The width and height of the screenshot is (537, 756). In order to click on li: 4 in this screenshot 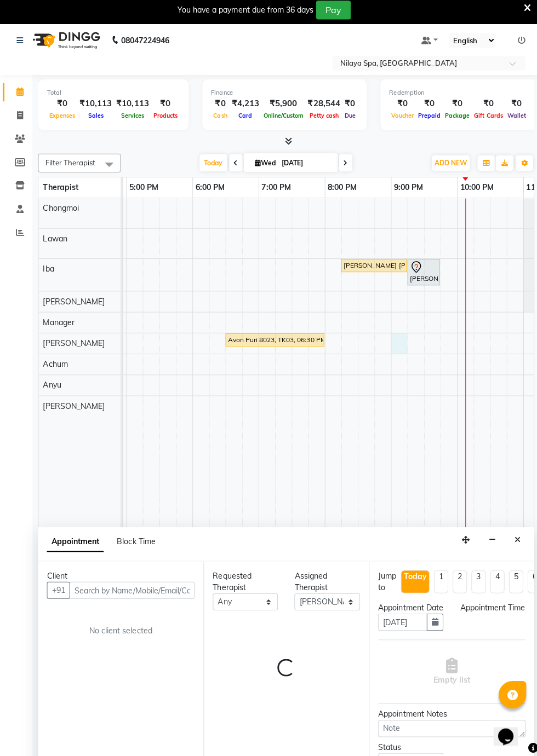, I will do `click(494, 582)`.